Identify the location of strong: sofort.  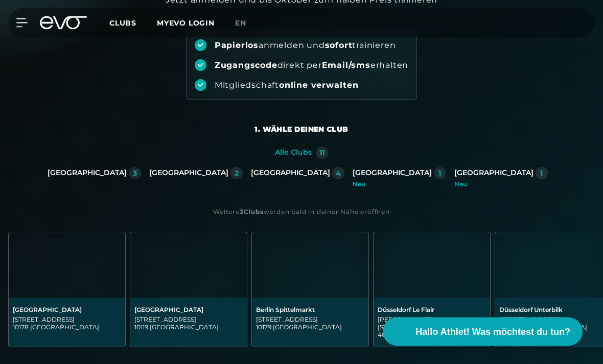
(339, 45).